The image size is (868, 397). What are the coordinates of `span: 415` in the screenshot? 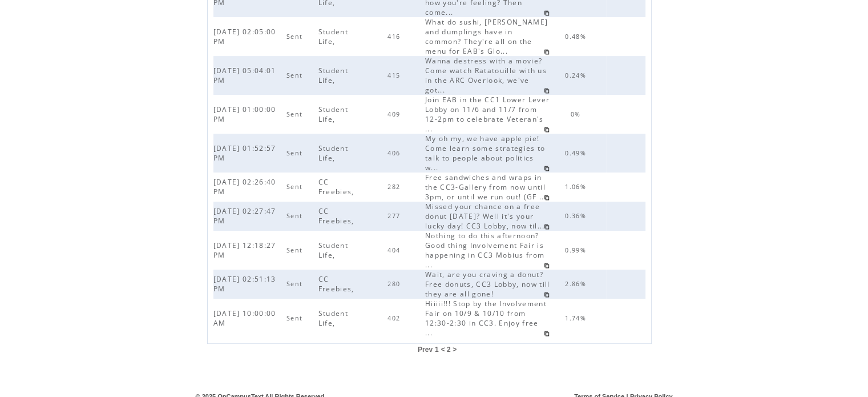 It's located at (395, 75).